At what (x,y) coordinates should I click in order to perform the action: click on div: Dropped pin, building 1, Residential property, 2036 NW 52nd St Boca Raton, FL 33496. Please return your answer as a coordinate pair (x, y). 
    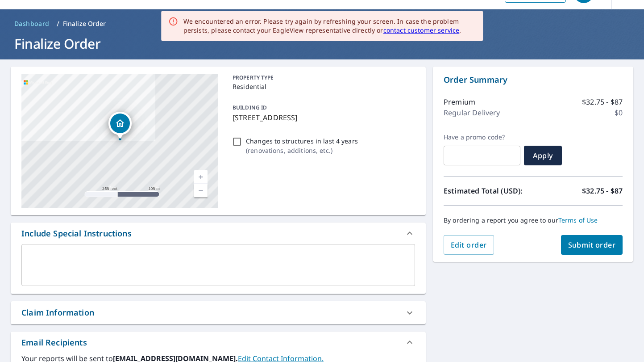
    Looking at the image, I should click on (120, 125).